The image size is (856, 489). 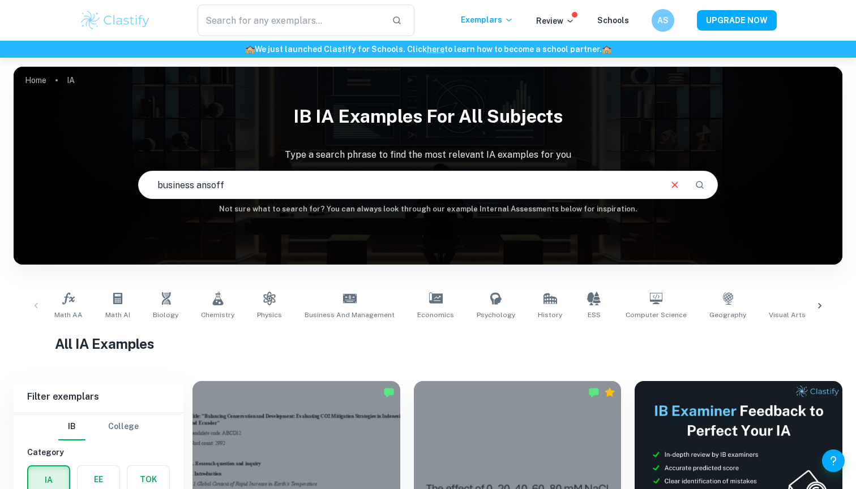 I want to click on h6: Not sure what to search for? You can always look through our example Internal Assessments below f..., so click(x=428, y=209).